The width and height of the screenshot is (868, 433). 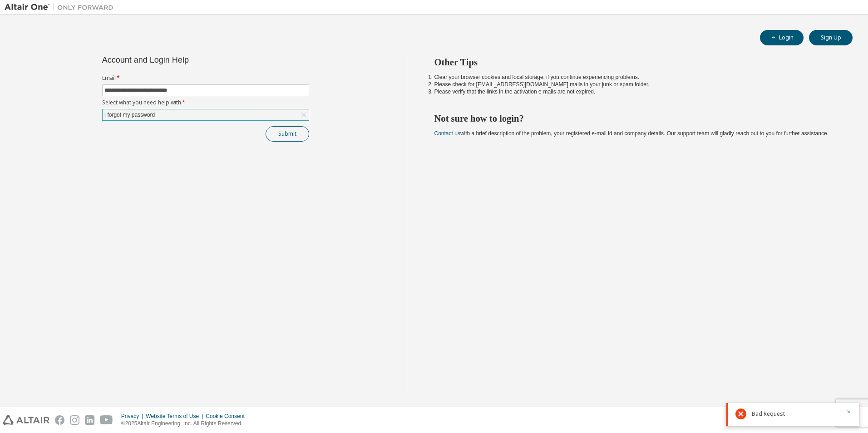 I want to click on img: instagram.svg, so click(x=75, y=420).